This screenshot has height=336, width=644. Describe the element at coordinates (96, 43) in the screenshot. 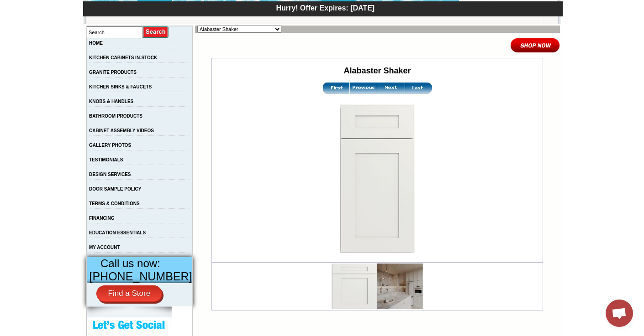

I see `a: HOME` at that location.